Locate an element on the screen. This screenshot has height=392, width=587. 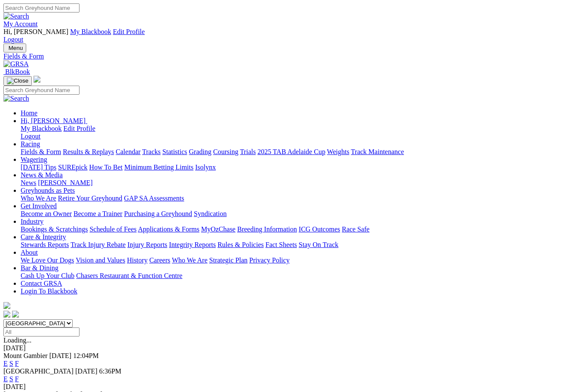
a: Minimum Betting Limits is located at coordinates (159, 167).